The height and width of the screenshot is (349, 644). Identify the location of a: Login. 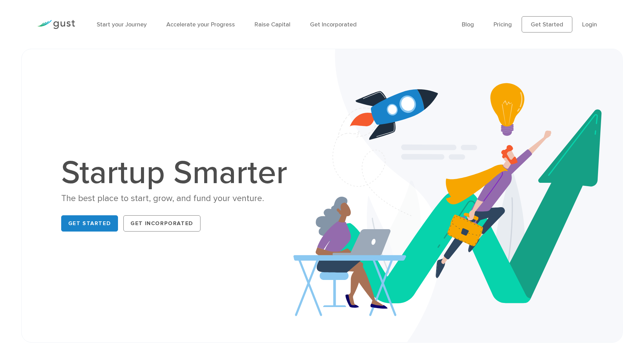
(590, 24).